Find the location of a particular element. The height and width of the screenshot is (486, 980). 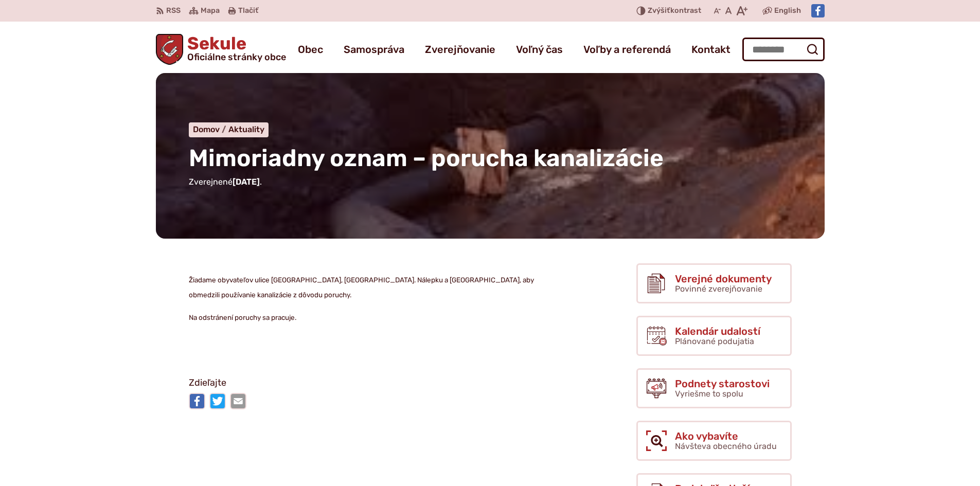

a: Logo Sekule, prejsť na domovskú stránku. is located at coordinates (221, 49).